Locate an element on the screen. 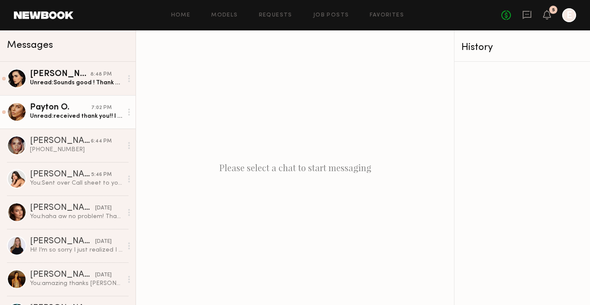  a: Models is located at coordinates (224, 15).